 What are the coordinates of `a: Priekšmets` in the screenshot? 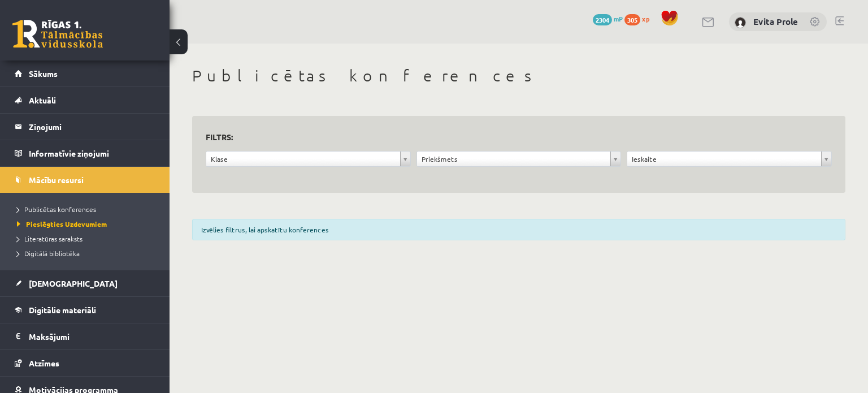 It's located at (518, 159).